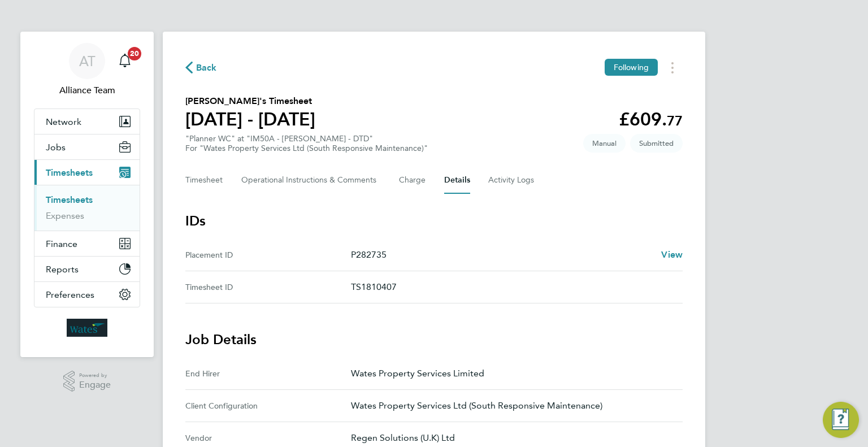  Describe the element at coordinates (95, 375) in the screenshot. I see `span: Powered by` at that location.